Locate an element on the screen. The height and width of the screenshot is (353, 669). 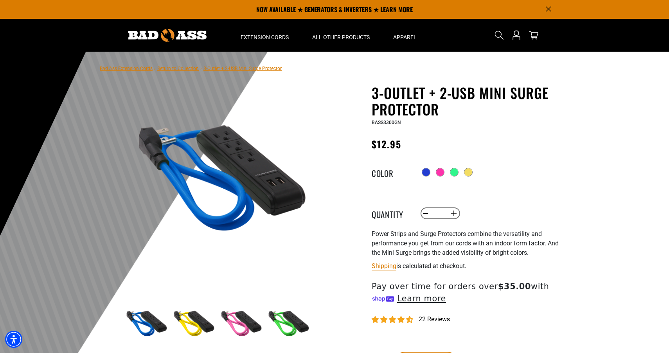
img: yellow is located at coordinates (193, 324).